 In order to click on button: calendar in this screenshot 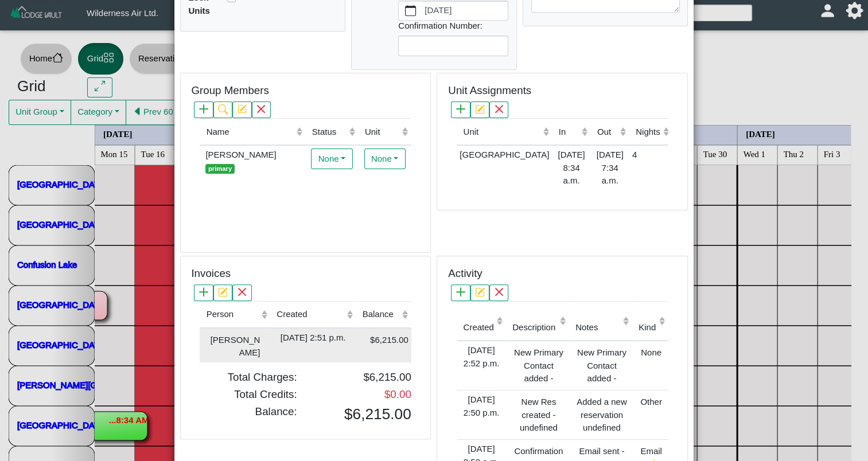, I will do `click(410, 11)`.